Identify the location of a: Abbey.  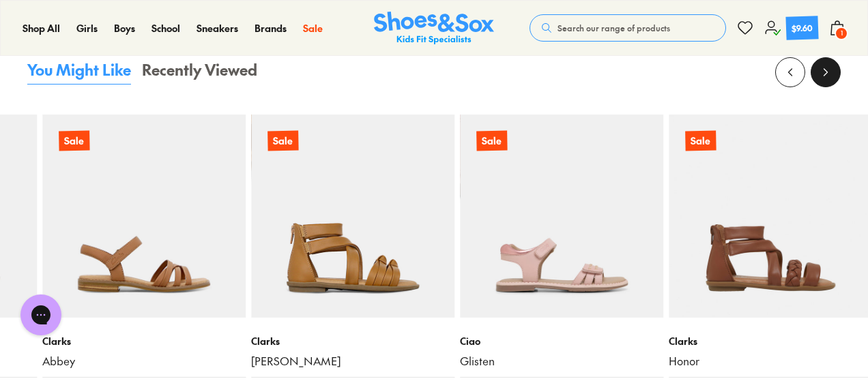
(144, 361).